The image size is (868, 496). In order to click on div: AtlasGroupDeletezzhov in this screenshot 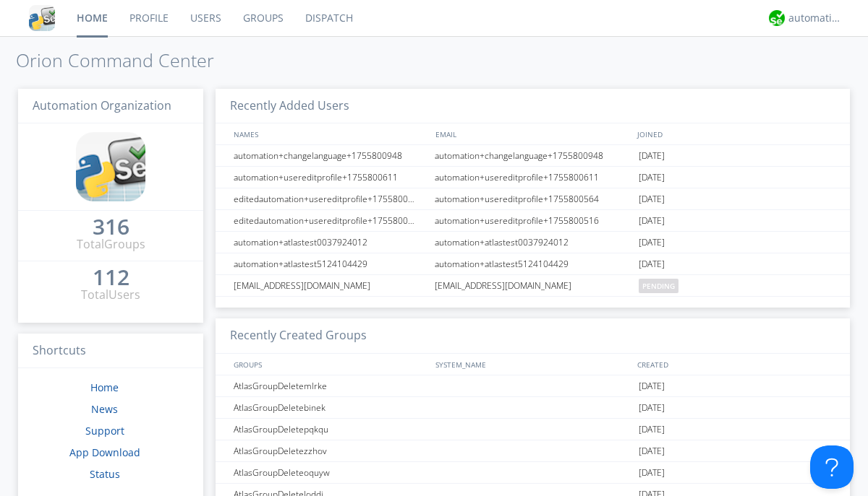, I will do `click(330, 451)`.